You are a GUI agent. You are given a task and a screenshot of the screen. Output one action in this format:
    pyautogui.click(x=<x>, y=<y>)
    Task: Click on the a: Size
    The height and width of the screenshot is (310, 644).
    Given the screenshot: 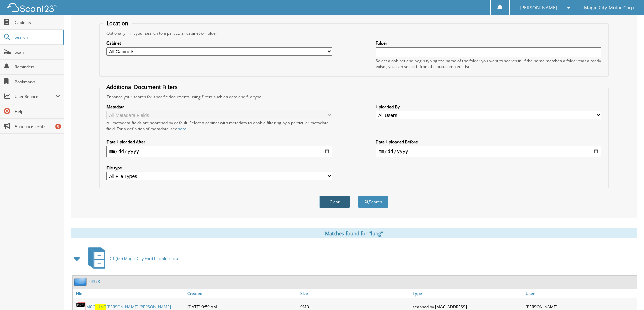 What is the action you would take?
    pyautogui.click(x=355, y=294)
    